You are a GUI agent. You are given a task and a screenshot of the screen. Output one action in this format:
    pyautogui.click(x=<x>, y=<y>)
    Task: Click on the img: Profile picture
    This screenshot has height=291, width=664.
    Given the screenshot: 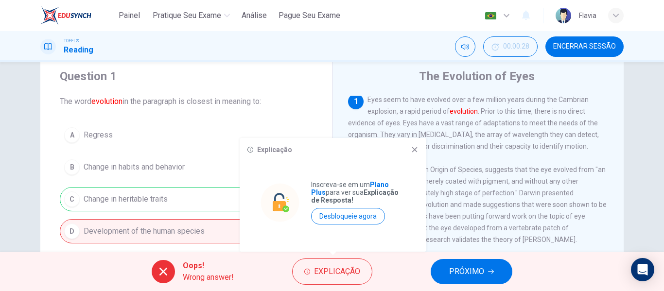 What is the action you would take?
    pyautogui.click(x=563, y=16)
    